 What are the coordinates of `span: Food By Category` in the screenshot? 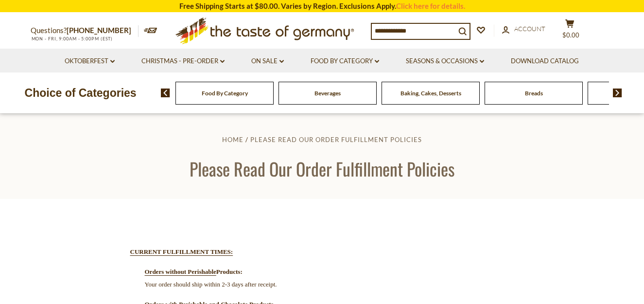 It's located at (224, 93).